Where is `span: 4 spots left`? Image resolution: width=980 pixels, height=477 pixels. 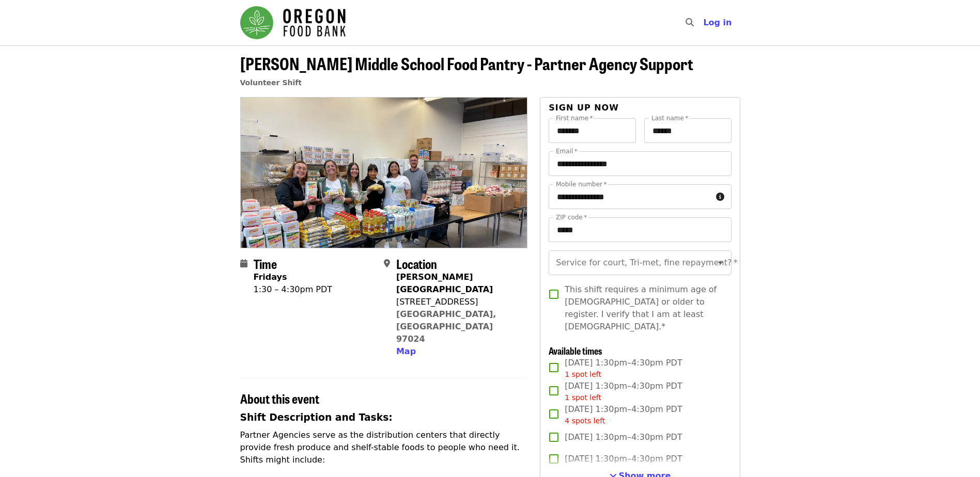 span: 4 spots left is located at coordinates (585, 421).